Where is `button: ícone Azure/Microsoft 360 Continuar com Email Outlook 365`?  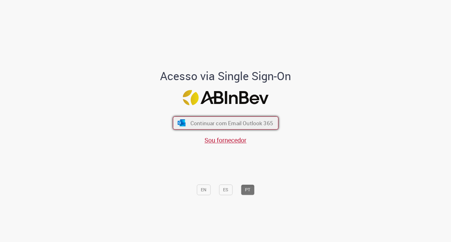 button: ícone Azure/Microsoft 360 Continuar com Email Outlook 365 is located at coordinates (226, 123).